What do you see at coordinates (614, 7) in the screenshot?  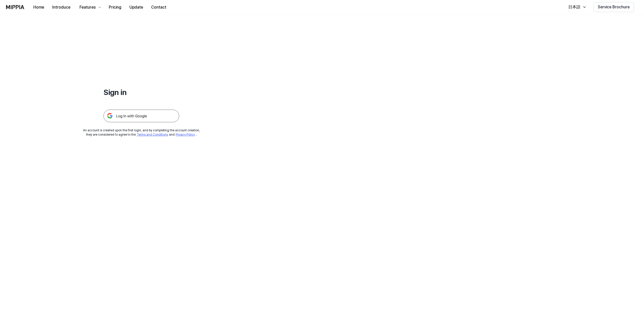 I see `a: Service Brochure` at bounding box center [614, 7].